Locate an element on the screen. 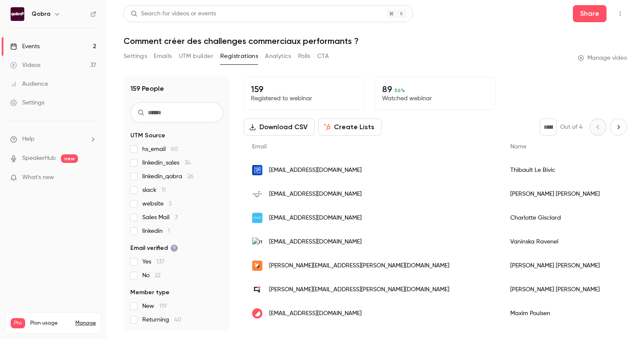  p: 89 is located at coordinates (435, 89).